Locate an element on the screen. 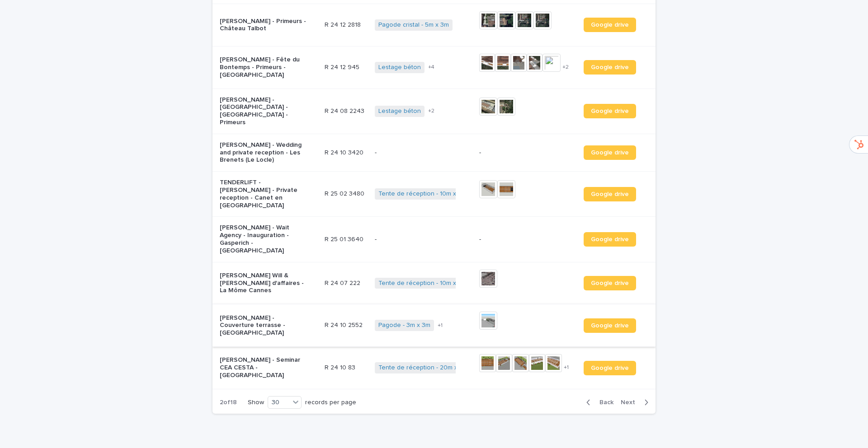  a: Pagode cristal - 5m x 3m is located at coordinates (414, 25).